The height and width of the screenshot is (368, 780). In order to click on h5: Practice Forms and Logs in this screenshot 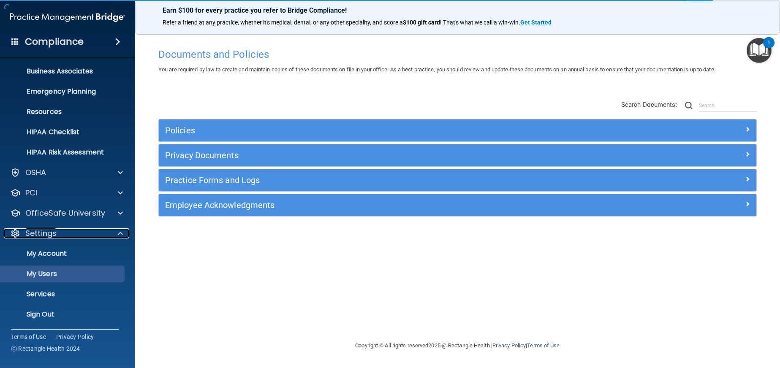, I will do `click(383, 180)`.